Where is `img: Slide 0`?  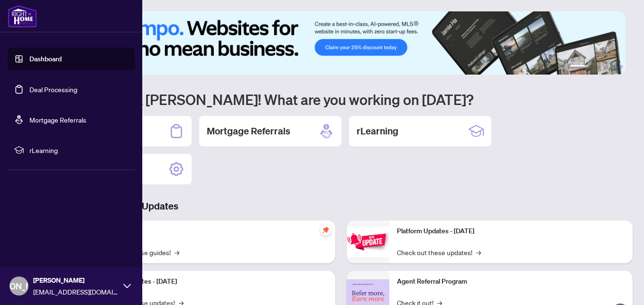 img: Slide 0 is located at coordinates (337, 43).